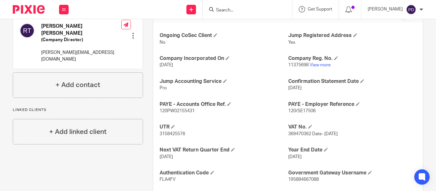 This screenshot has height=191, width=436. What do you see at coordinates (224, 127) in the screenshot?
I see `h4: UTR` at bounding box center [224, 127].